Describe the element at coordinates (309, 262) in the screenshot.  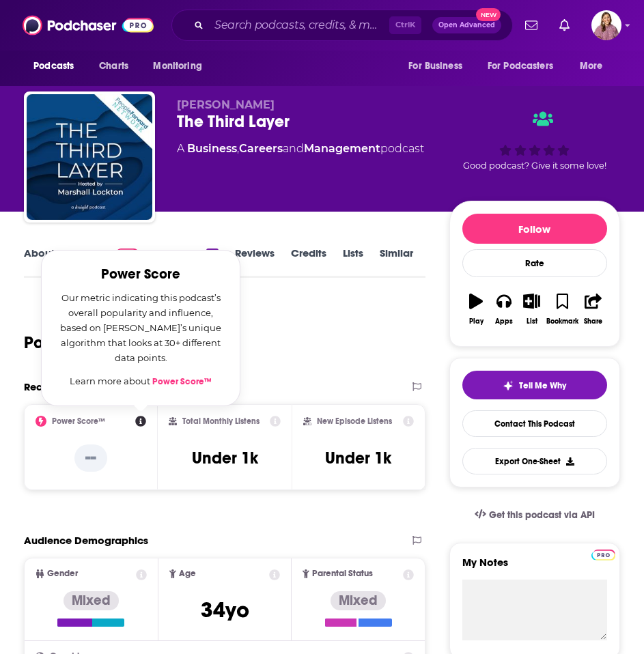
I see `a: Credits` at that location.